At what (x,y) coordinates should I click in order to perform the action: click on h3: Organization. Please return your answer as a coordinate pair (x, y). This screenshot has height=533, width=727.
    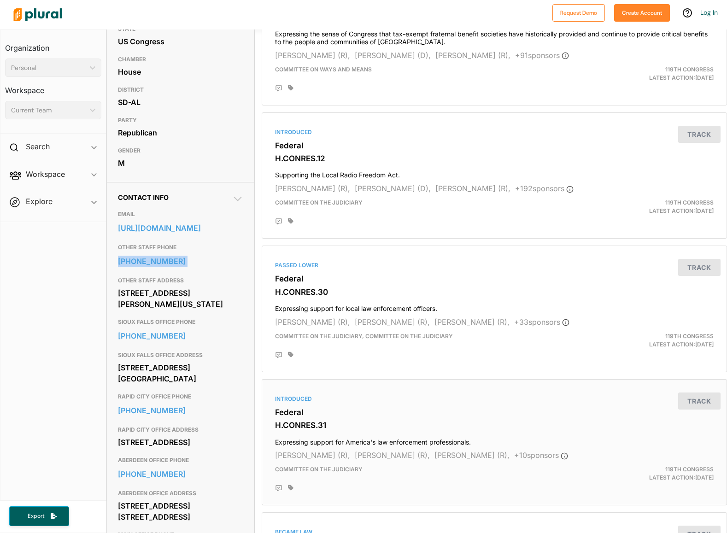
    Looking at the image, I should click on (53, 45).